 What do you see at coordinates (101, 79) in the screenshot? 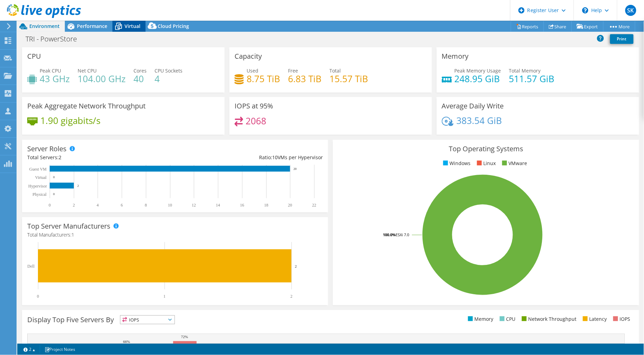
I see `h4: 104.00 GHz` at bounding box center [101, 79].